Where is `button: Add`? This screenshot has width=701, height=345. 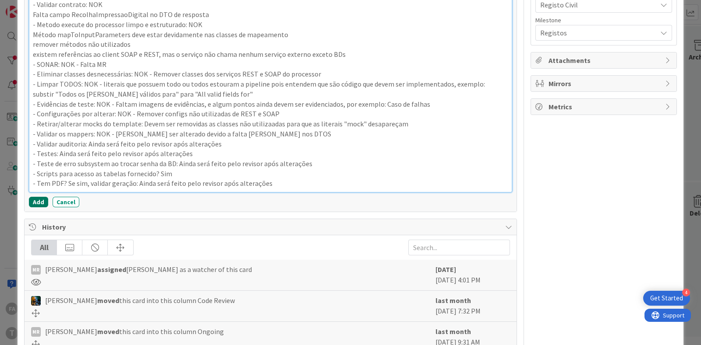 button: Add is located at coordinates (39, 202).